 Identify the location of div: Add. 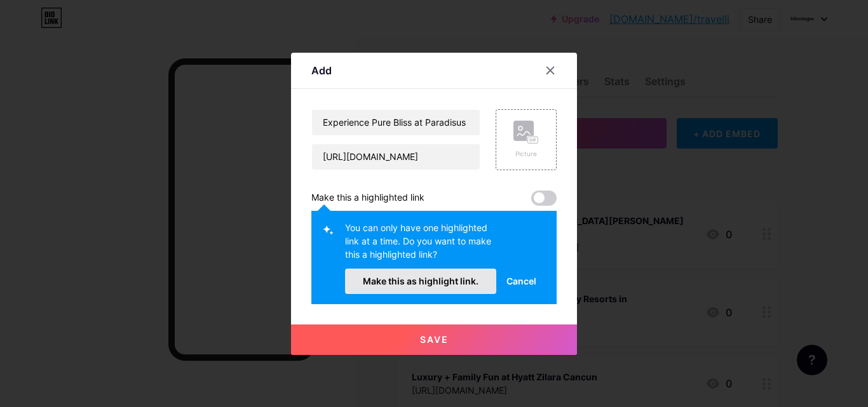
(322, 70).